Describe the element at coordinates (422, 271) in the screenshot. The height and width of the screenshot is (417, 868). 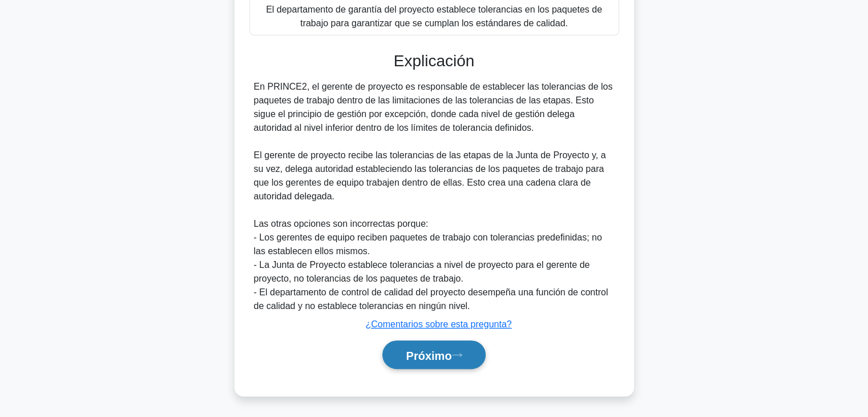
I see `font: - La Junta de Proyecto establece tolerancias a nivel de proyecto para el gerente de proyecto, no ...` at that location.